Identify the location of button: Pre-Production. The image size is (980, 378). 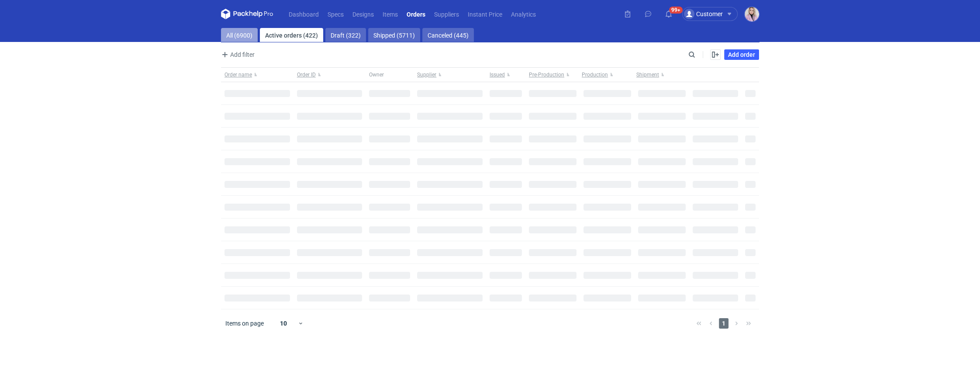
(553, 75).